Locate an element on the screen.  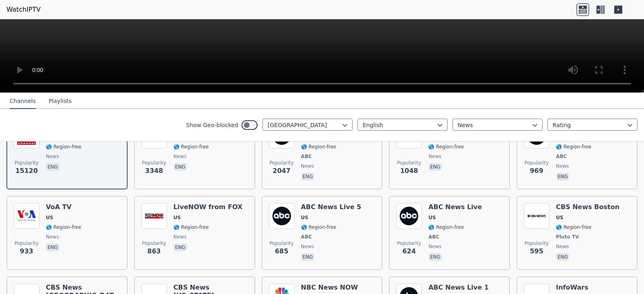
h6: ABC News Live 1 is located at coordinates (459, 288).